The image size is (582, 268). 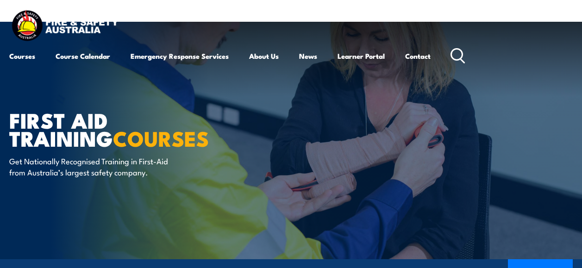 What do you see at coordinates (180, 56) in the screenshot?
I see `a: Emergency Response Services` at bounding box center [180, 56].